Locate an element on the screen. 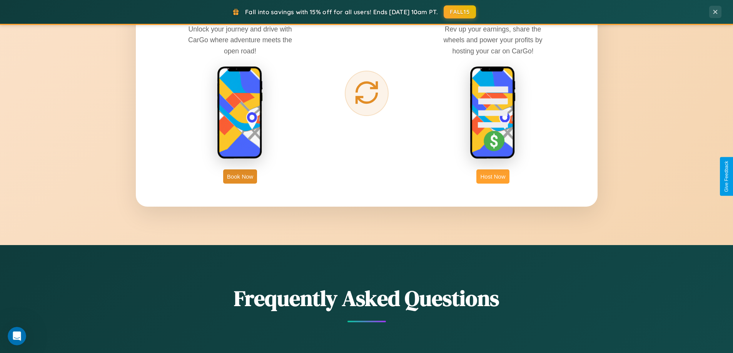 This screenshot has height=353, width=733. img: host phone is located at coordinates (493, 113).